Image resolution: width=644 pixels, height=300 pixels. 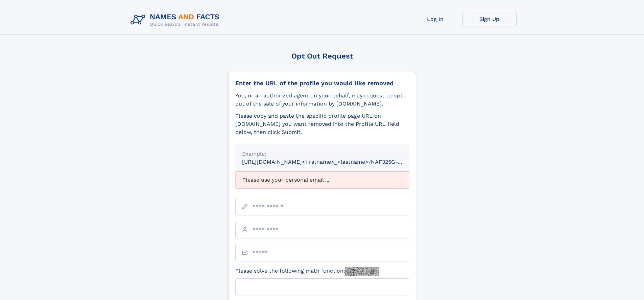 I want to click on div: Please use your personal email ..., so click(x=323, y=180).